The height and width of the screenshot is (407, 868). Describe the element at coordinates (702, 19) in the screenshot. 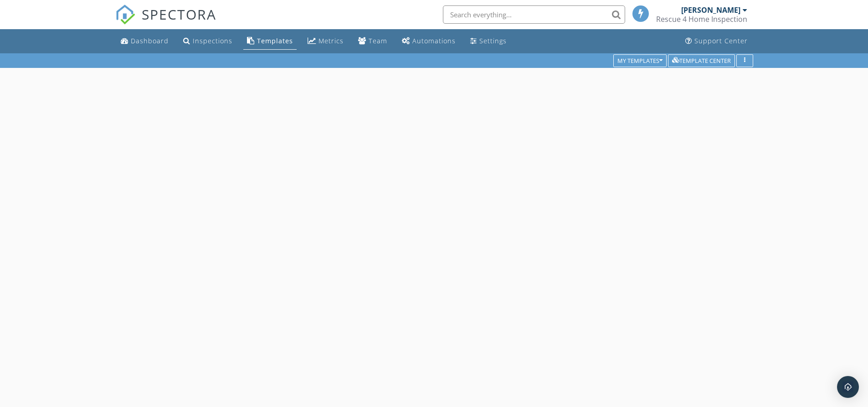

I see `div: Rescue 4 Home Inspection` at that location.